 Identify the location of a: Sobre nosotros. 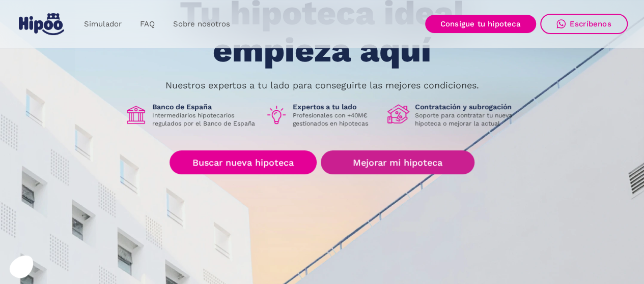
(202, 24).